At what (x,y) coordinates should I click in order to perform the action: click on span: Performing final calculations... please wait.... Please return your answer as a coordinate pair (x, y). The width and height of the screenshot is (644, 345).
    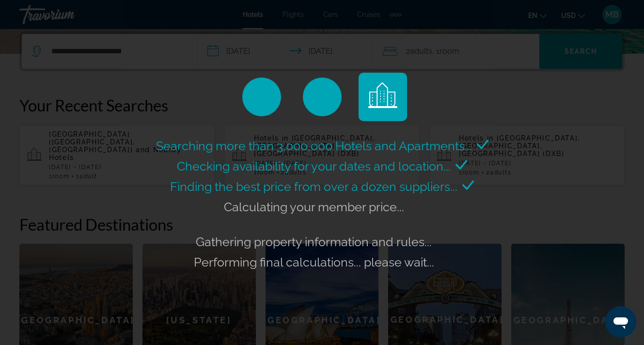
    Looking at the image, I should click on (314, 262).